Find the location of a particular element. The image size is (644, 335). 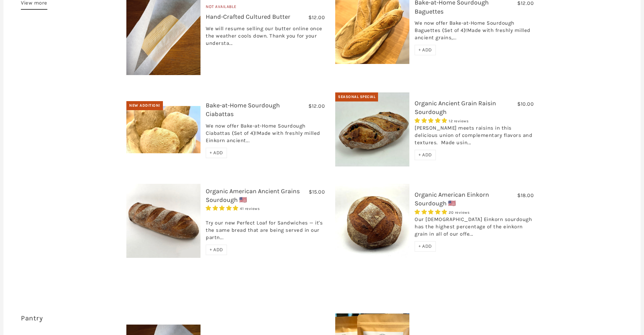

img: Organic Ancient Grain Raisin Sourdough is located at coordinates (372, 130).